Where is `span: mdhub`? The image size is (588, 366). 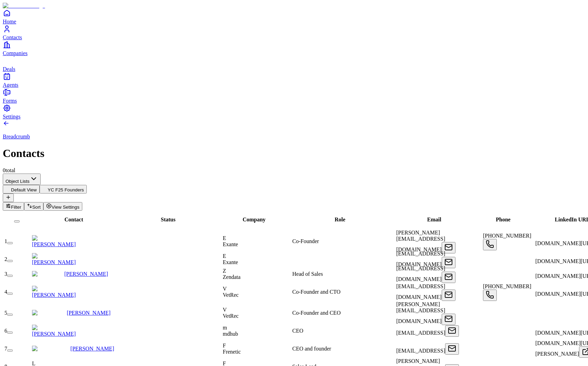 span: mdhub is located at coordinates (230, 334).